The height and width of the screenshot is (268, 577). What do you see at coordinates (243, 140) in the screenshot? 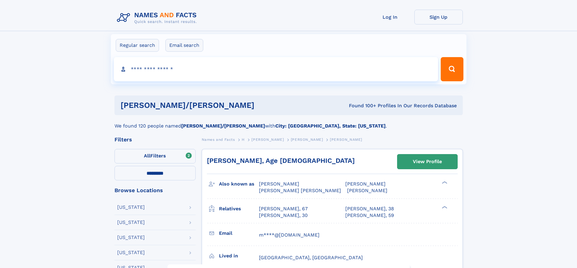
I see `a: H` at bounding box center [243, 140].